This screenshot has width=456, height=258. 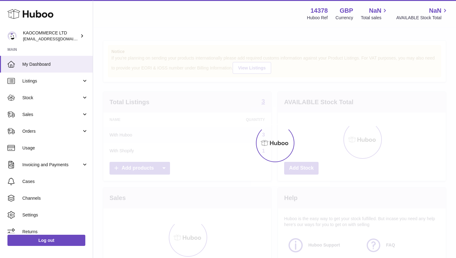 I want to click on span: Total sales, so click(x=375, y=18).